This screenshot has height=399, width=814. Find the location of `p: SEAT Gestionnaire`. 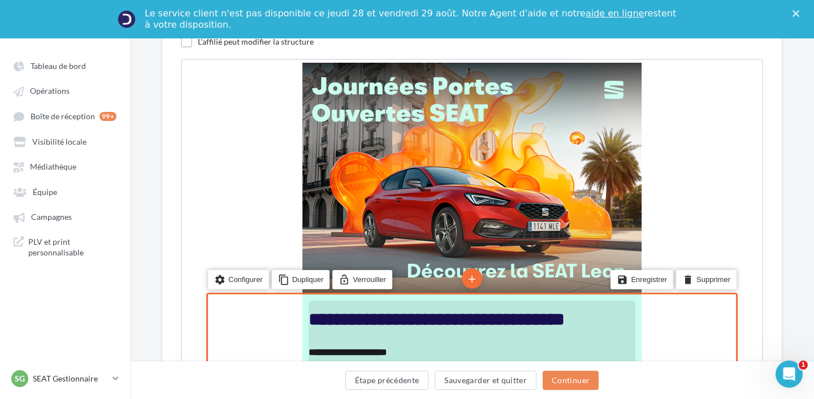

p: SEAT Gestionnaire is located at coordinates (70, 379).